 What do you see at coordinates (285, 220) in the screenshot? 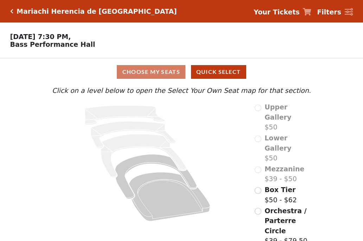
I see `span: Orchestra / Parterre Circle` at bounding box center [285, 220].